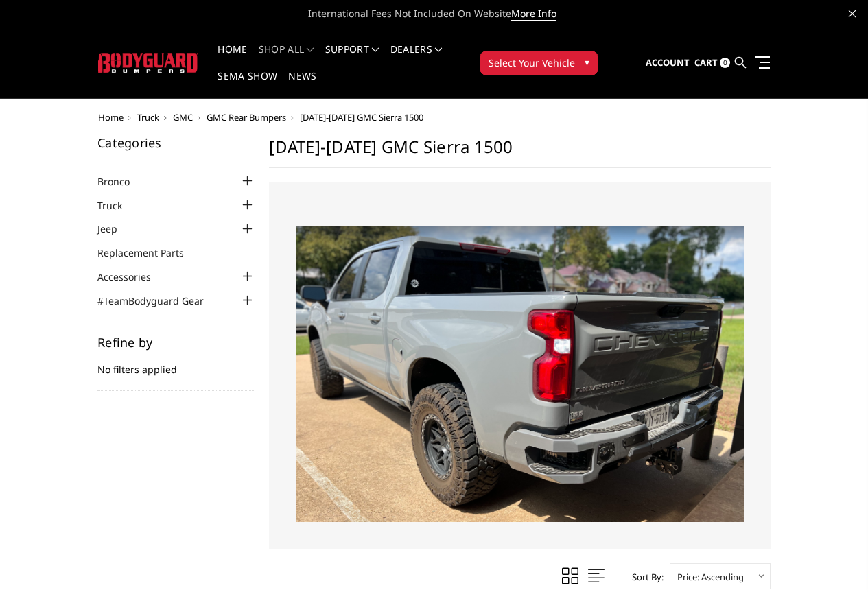 This screenshot has height=592, width=868. What do you see at coordinates (520, 374) in the screenshot?
I see `img: 22-24-chevy-1500-freedom-rear.png` at bounding box center [520, 374].